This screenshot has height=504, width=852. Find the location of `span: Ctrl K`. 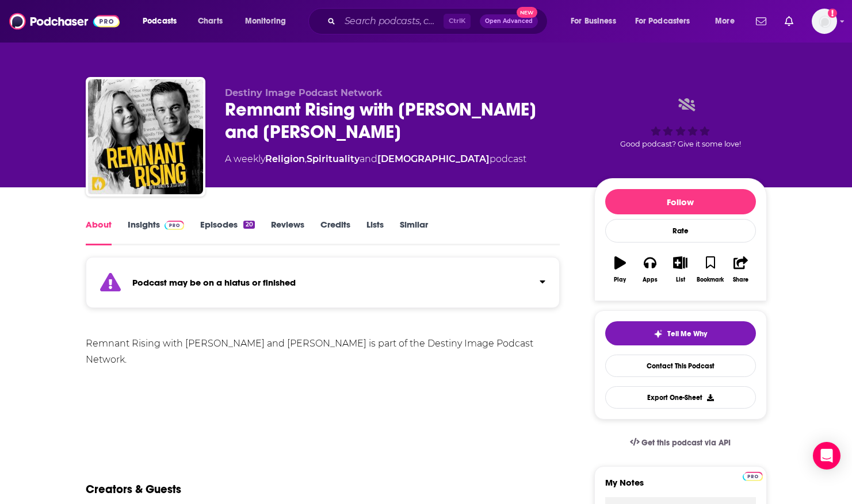

span: Ctrl K is located at coordinates (456, 22).